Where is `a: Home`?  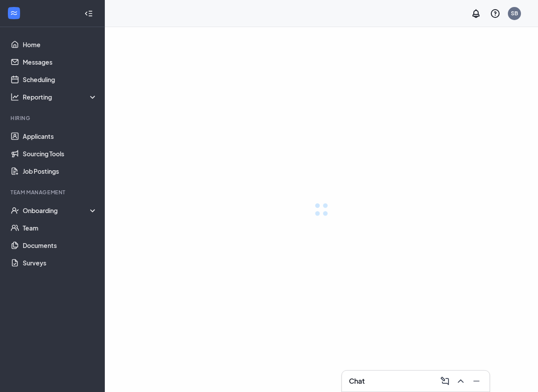
a: Home is located at coordinates (60, 44).